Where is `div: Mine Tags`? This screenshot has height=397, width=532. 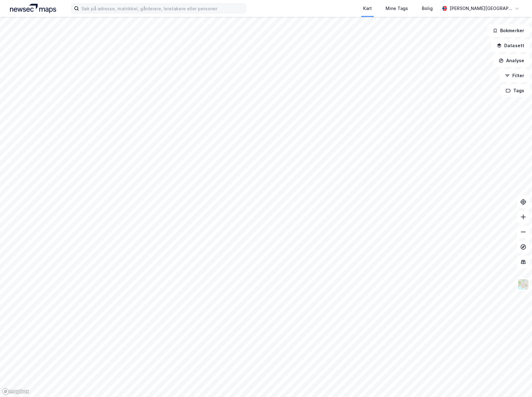
div: Mine Tags is located at coordinates (397, 8).